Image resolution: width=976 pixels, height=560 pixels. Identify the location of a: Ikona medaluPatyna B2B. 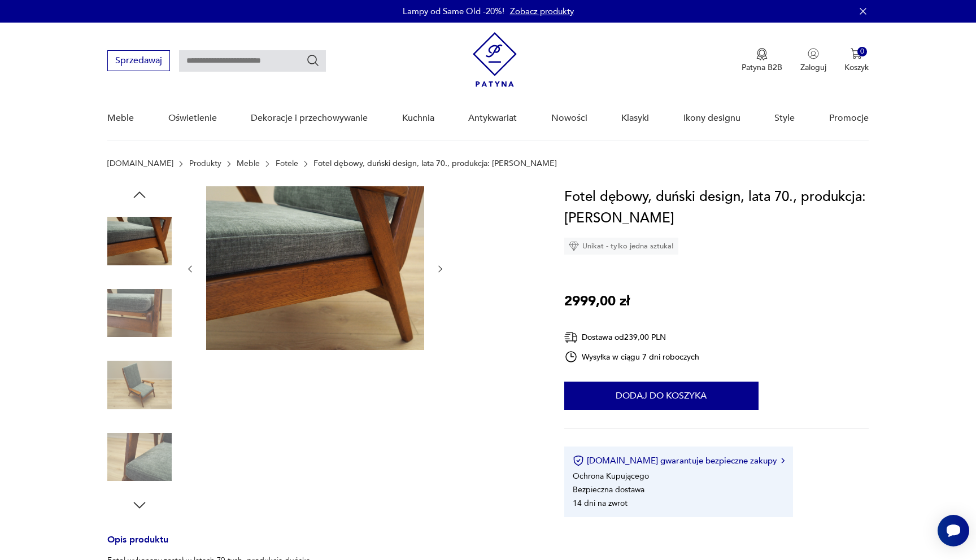
(762, 61).